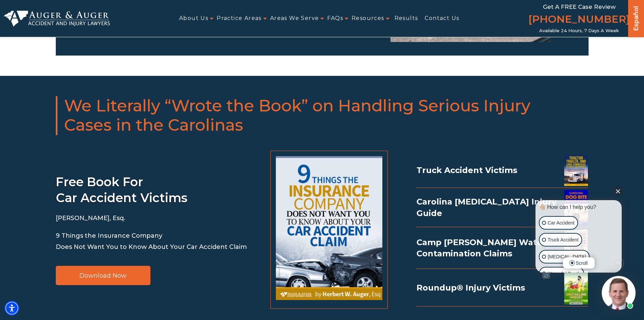 Image resolution: width=644 pixels, height=320 pixels. Describe the element at coordinates (579, 7) in the screenshot. I see `span: Get a FREE Case Review` at that location.